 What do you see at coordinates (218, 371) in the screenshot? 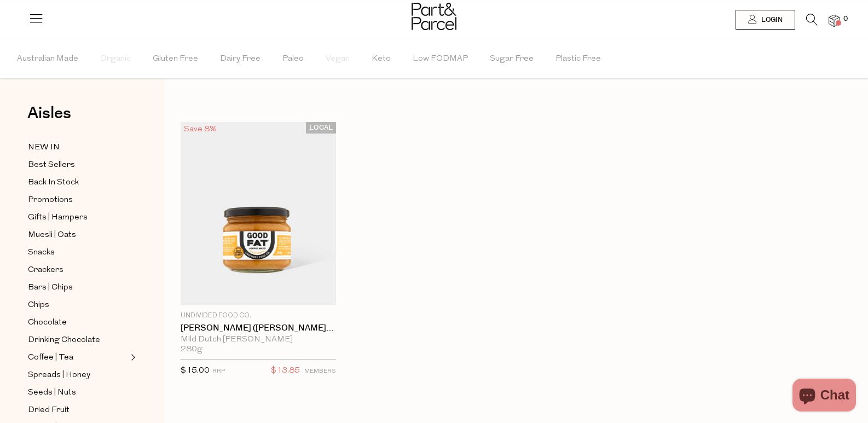
I see `small: RRP` at bounding box center [218, 371].